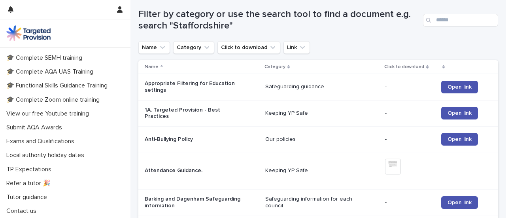  What do you see at coordinates (23, 211) in the screenshot?
I see `p: Contact us` at bounding box center [23, 211].